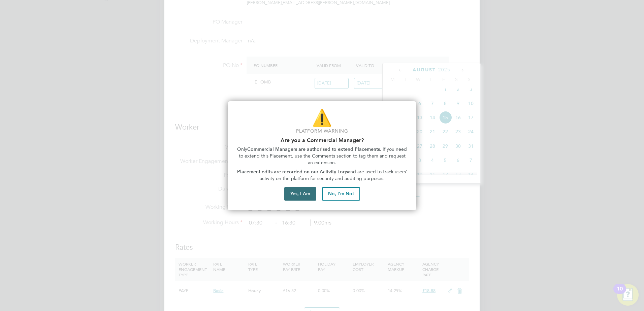  Describe the element at coordinates (314, 149) in the screenshot. I see `strong: Commercial Managers are authorised to extend Placements` at that location.